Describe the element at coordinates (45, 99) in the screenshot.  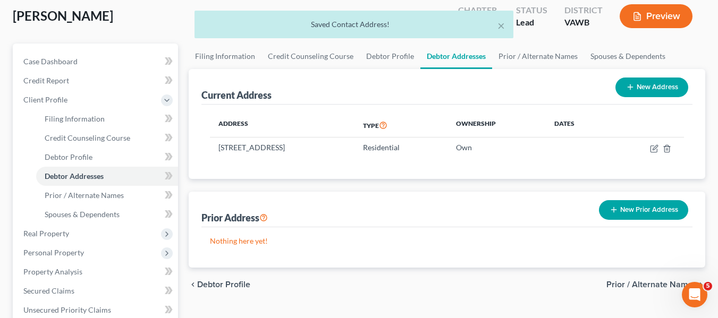
I see `span: Client Profile` at that location.